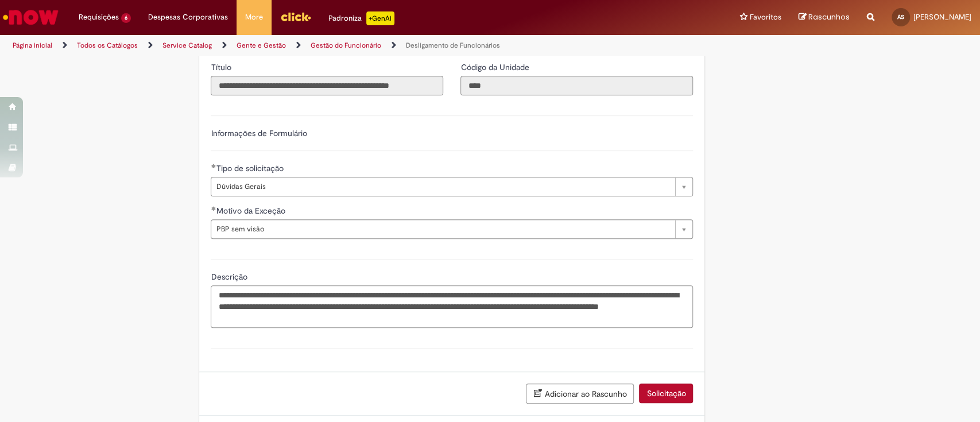 This screenshot has height=422, width=980. I want to click on span: Somente leitura - Título, so click(222, 67).